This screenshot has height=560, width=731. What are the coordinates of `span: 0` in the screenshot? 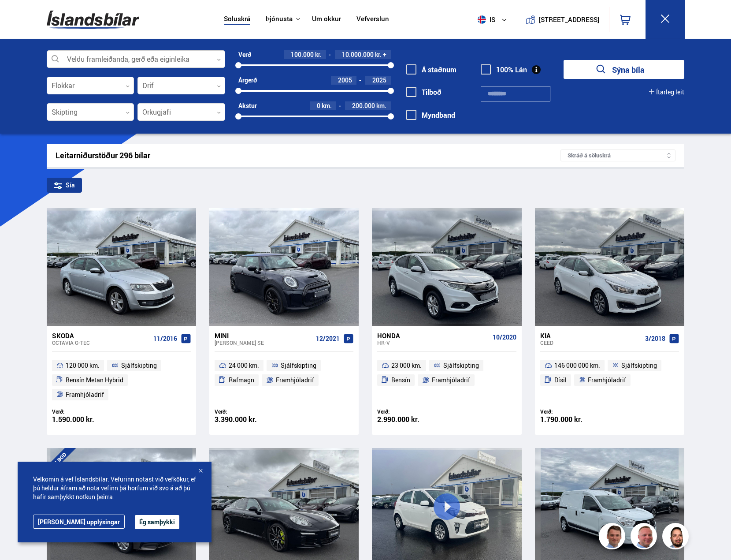 It's located at (319, 105).